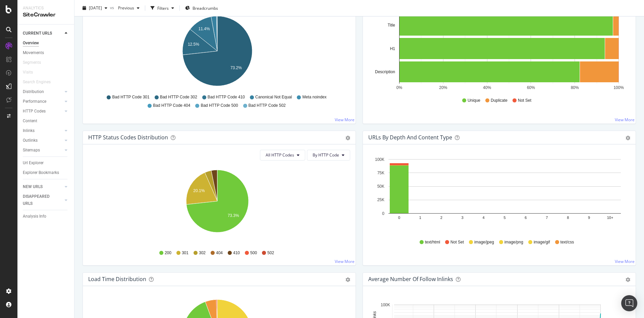 This screenshot has width=644, height=318. I want to click on div: Performance, so click(35, 101).